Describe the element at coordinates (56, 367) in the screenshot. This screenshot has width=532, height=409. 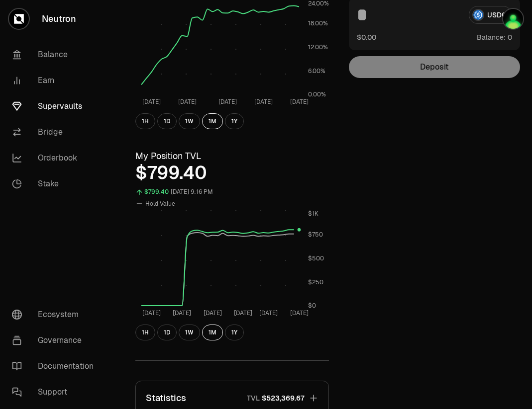
I see `a: Documentation` at that location.